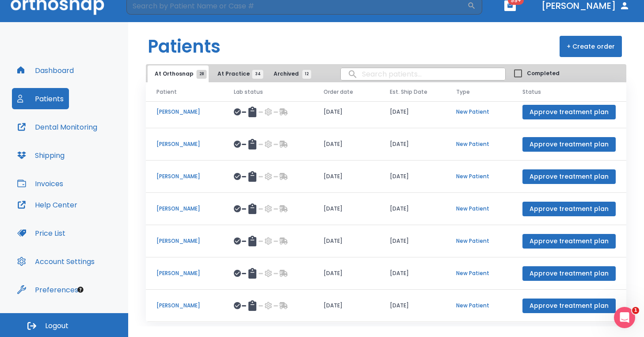 Image resolution: width=644 pixels, height=337 pixels. What do you see at coordinates (532, 92) in the screenshot?
I see `span: Status` at bounding box center [532, 92].